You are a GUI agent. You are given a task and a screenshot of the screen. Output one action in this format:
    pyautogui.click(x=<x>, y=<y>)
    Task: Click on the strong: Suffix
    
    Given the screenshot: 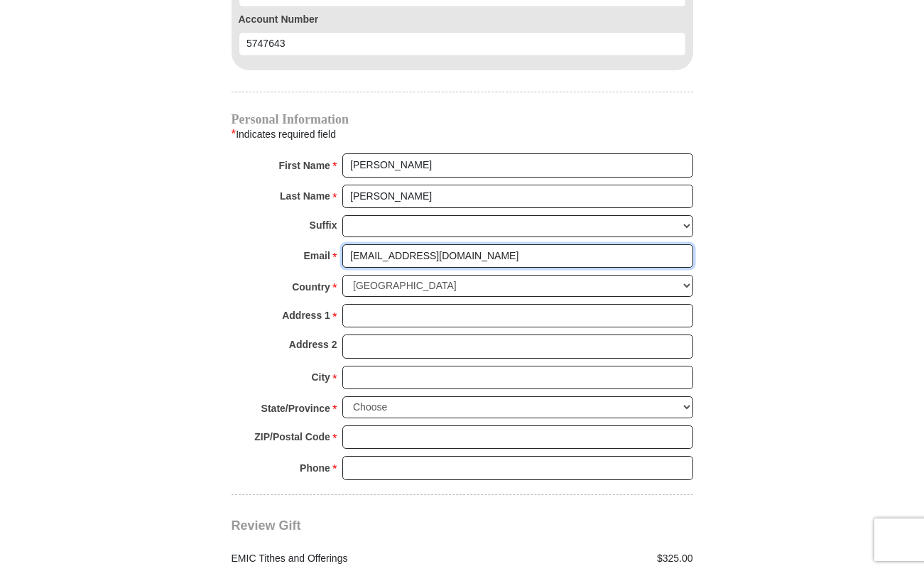 What is the action you would take?
    pyautogui.click(x=323, y=225)
    